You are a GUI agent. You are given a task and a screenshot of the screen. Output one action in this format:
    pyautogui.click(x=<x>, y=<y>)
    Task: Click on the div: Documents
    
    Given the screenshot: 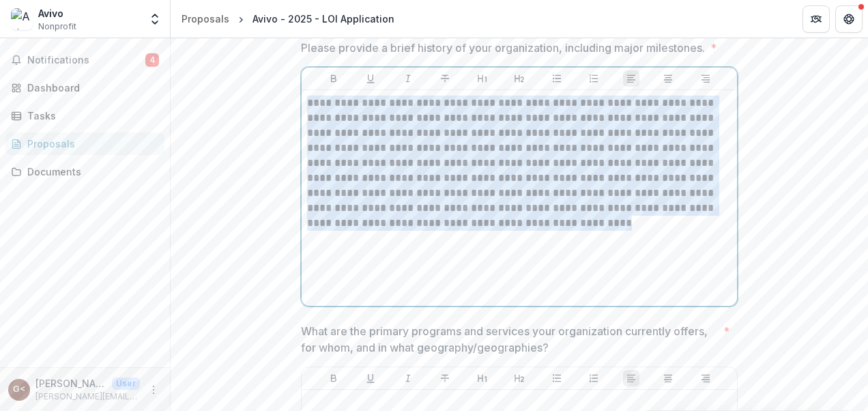 What is the action you would take?
    pyautogui.click(x=90, y=171)
    